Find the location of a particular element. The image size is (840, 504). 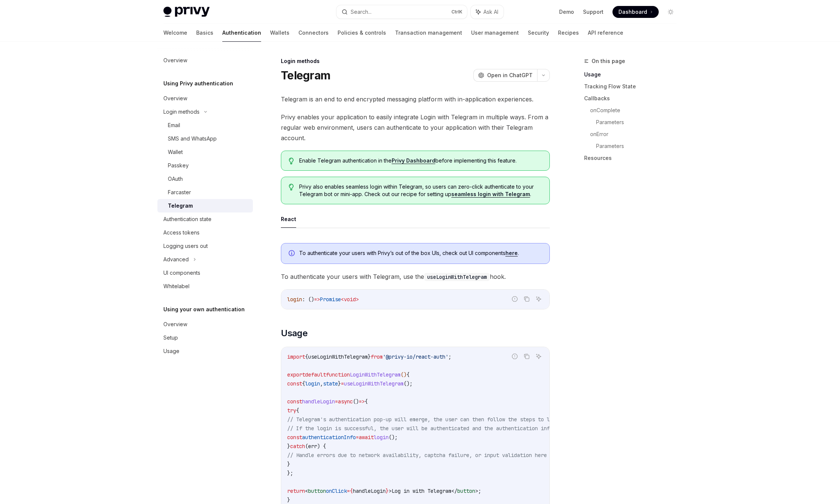

button: Toggle dark mode is located at coordinates (670, 12).